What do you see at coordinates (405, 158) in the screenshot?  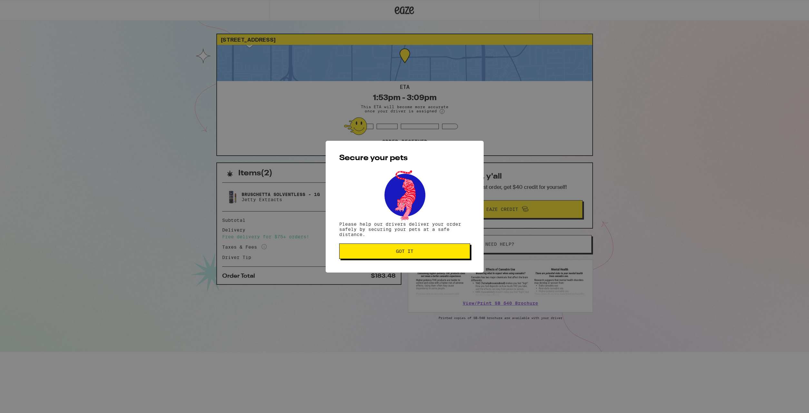 I see `h2: Secure your pets` at bounding box center [405, 158].